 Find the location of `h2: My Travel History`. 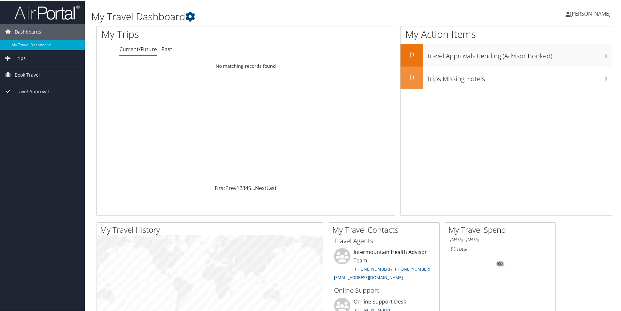

h2: My Travel History is located at coordinates (211, 229).